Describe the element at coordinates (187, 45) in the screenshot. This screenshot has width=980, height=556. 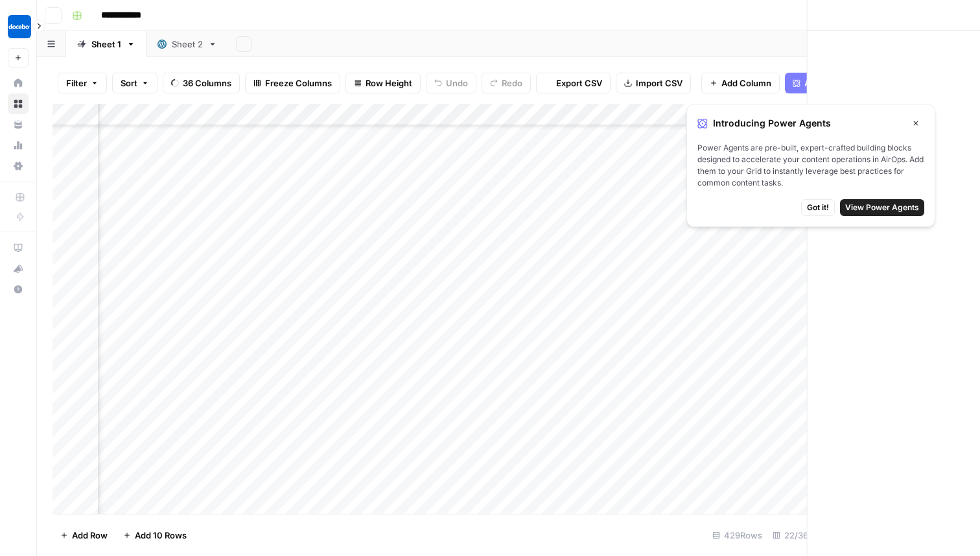
I see `div: Sheet 2` at that location.